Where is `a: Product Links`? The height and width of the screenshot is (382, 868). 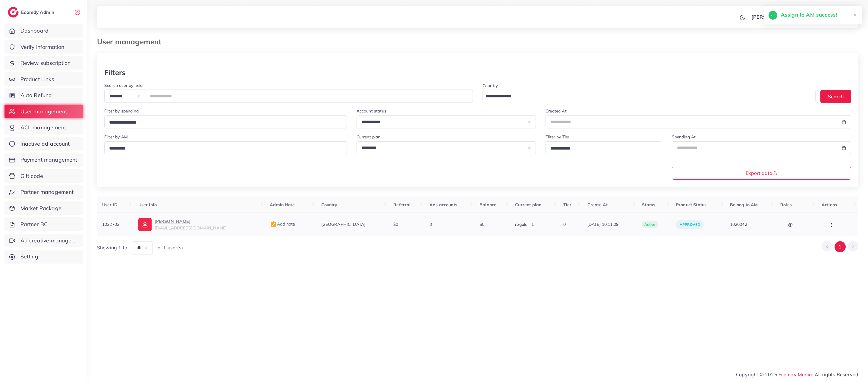
a: Product Links is located at coordinates (44, 79).